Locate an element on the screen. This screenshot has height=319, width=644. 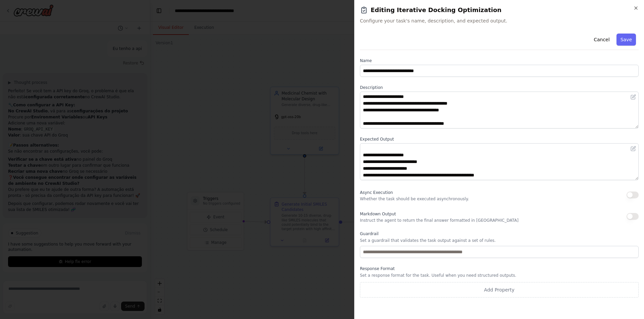
span: Markdown Output is located at coordinates (378, 214).